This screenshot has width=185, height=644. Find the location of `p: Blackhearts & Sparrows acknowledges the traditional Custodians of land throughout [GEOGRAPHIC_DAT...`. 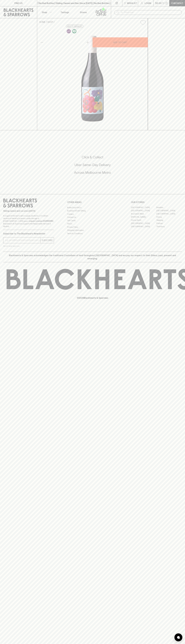

p: Blackhearts & Sparrows acknowledges the traditional Custodians of land throughout [GEOGRAPHIC_DAT... is located at coordinates (92, 257).